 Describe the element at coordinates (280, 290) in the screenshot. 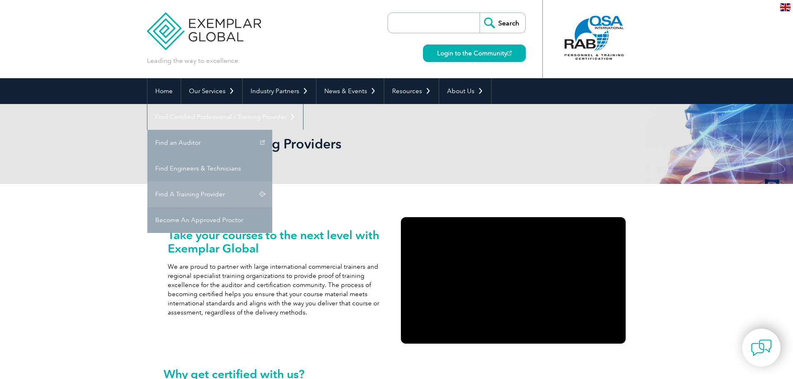

I see `p: We are proud to partner with large international commercial trainers and regional specialist trai...` at that location.